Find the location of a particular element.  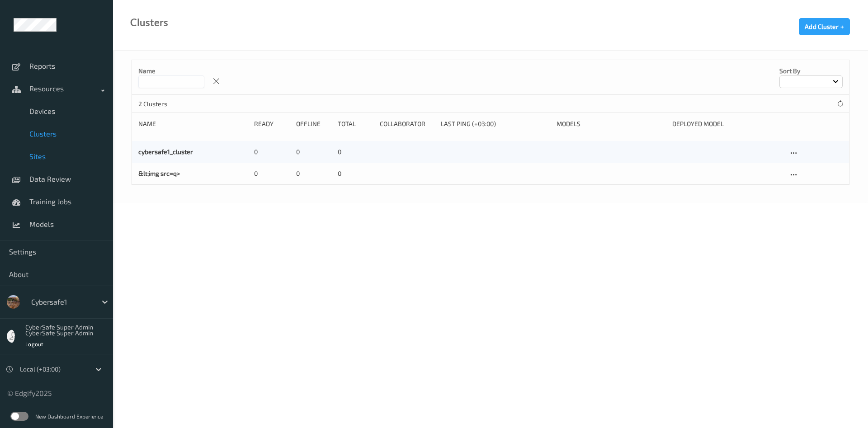

div: Total is located at coordinates (355, 124).